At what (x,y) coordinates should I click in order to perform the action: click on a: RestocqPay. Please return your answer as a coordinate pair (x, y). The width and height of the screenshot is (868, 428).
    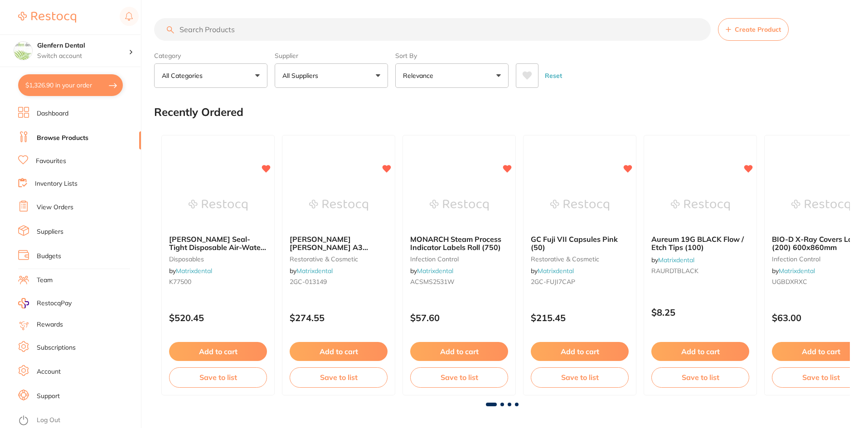
    Looking at the image, I should click on (45, 303).